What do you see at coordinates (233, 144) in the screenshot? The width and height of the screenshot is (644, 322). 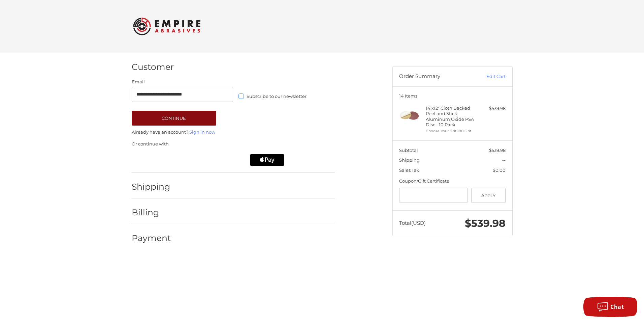 I see `p: Or continue with` at bounding box center [233, 144].